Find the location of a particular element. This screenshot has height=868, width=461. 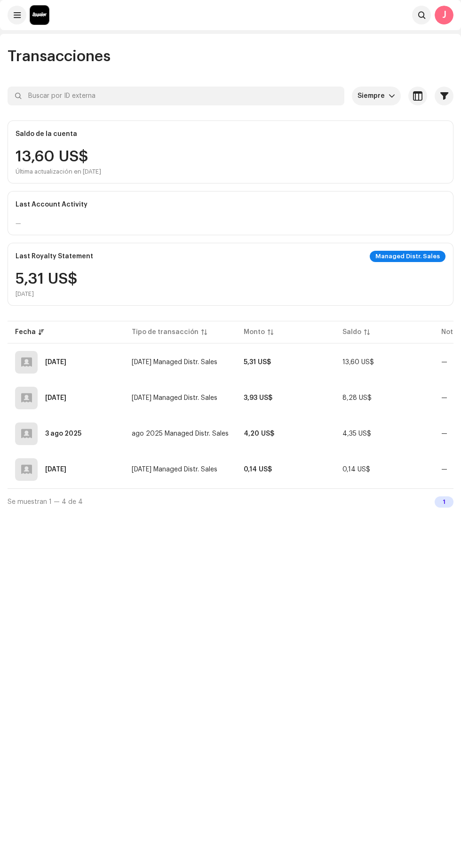

strong: 4,20 US$ is located at coordinates (259, 434).